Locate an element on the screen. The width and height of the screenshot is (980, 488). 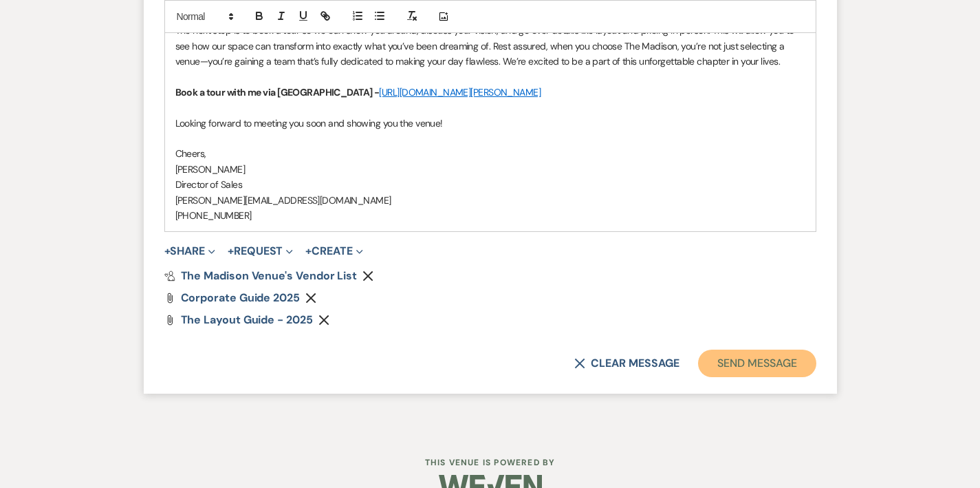
span: Corporate Guide 2025 is located at coordinates (240, 297).